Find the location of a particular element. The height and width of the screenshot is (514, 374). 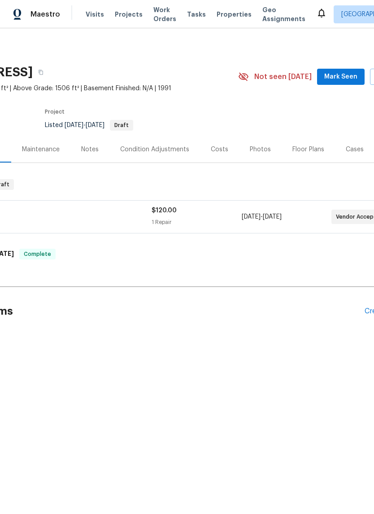

span: $120.00 is located at coordinates (164, 210).